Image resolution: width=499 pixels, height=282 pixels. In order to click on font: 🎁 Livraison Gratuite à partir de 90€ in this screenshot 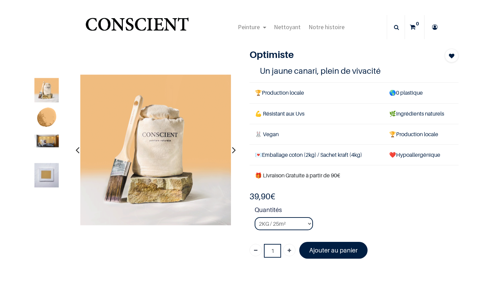, I will do `click(298, 175)`.